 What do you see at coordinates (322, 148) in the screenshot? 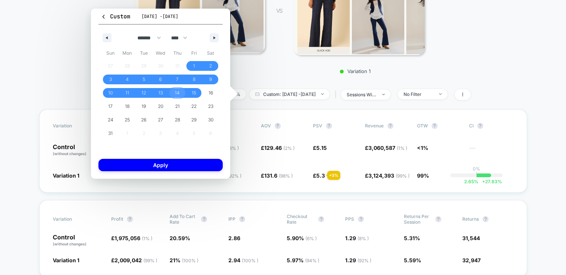
I see `span: 5.15` at bounding box center [322, 148].